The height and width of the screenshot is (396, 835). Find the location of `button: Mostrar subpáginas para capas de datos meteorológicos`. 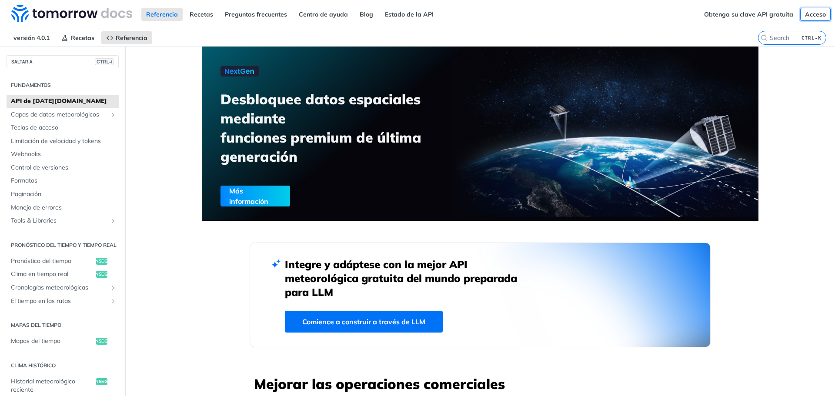

button: Mostrar subpáginas para capas de datos meteorológicos is located at coordinates (113, 115).